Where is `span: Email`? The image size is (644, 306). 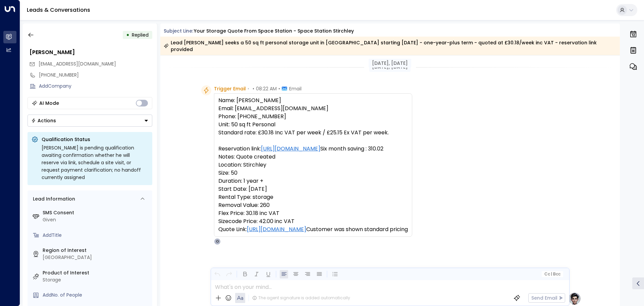 span: Email is located at coordinates (295, 89).